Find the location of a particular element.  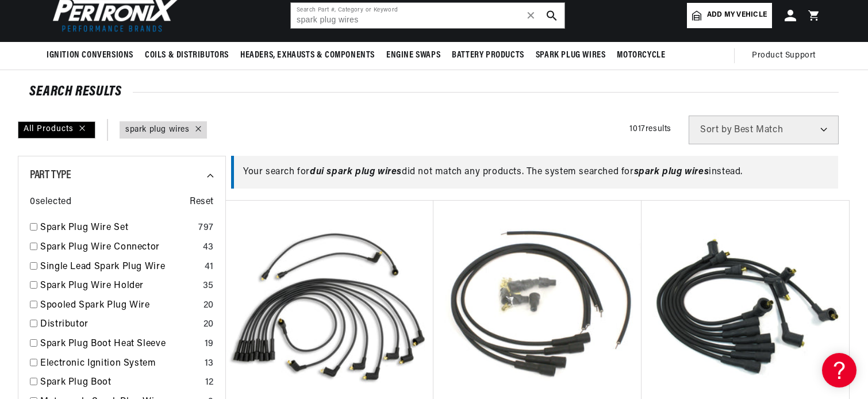

a: Spark Plug Wire Connector is located at coordinates (119, 248).